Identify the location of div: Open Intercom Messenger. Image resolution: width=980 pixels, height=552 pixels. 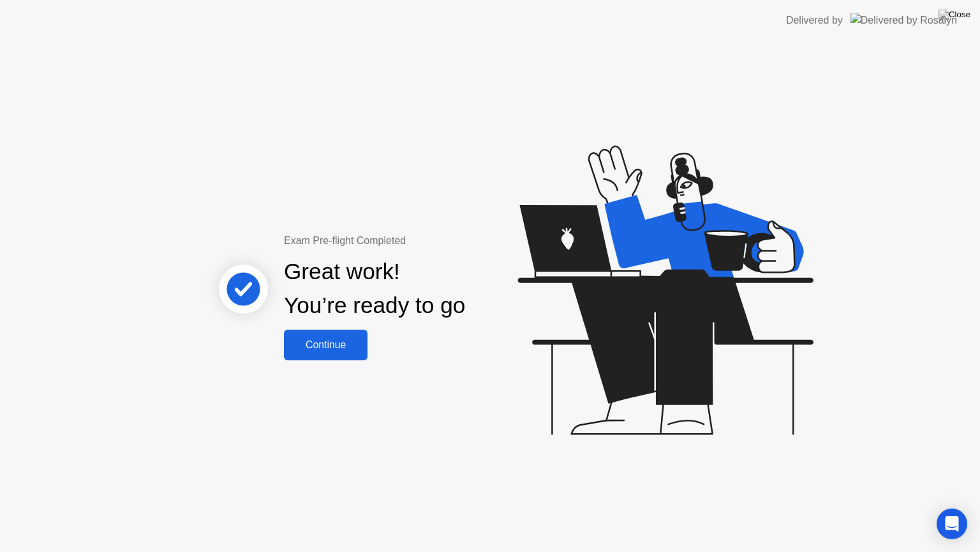
(952, 524).